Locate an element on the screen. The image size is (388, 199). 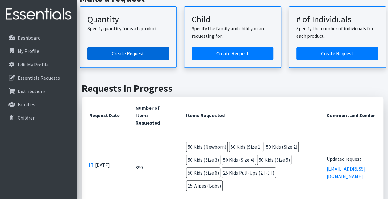
h2: Requests In Progress is located at coordinates (233, 88).